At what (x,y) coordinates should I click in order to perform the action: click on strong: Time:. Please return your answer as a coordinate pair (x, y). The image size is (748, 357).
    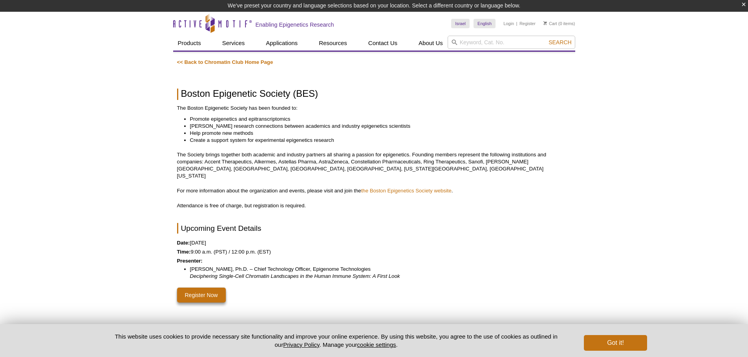
    Looking at the image, I should click on (184, 252).